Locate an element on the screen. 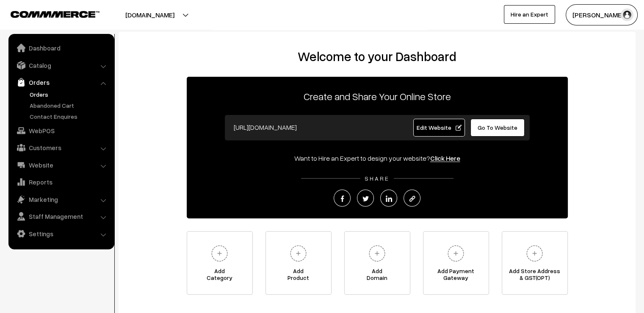 The image size is (644, 313). span: Add Domain is located at coordinates (377, 276).